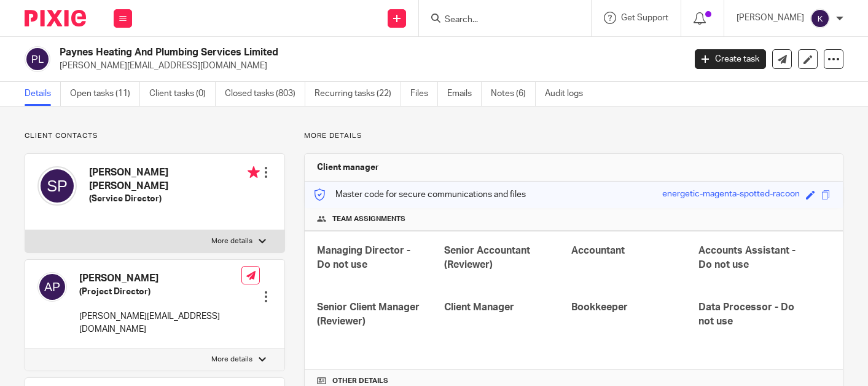  Describe the element at coordinates (488, 257) in the screenshot. I see `span: Senior Accountant (Reviewer)` at that location.